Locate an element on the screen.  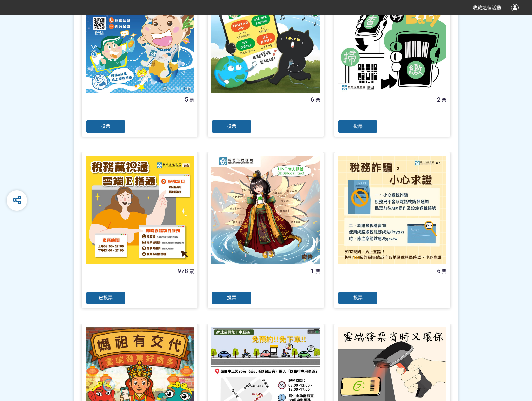
span: 1 is located at coordinates (312, 271).